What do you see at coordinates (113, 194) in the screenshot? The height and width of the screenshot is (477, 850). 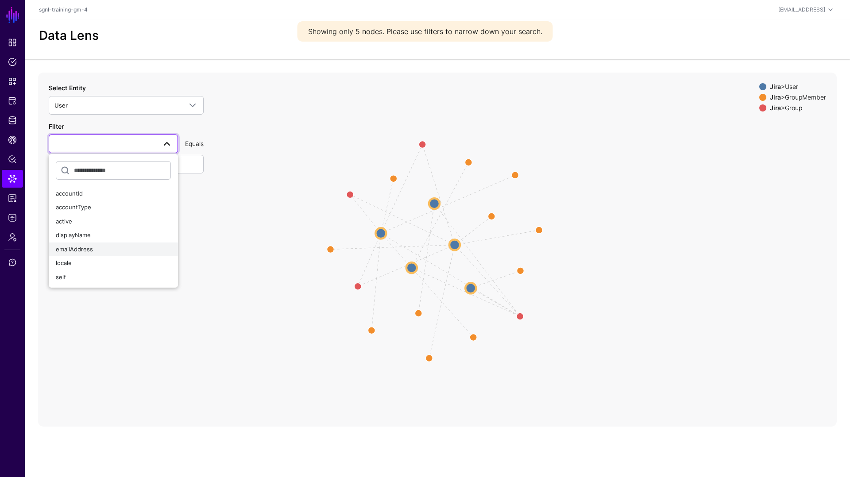 I see `button: accountId` at bounding box center [113, 194].